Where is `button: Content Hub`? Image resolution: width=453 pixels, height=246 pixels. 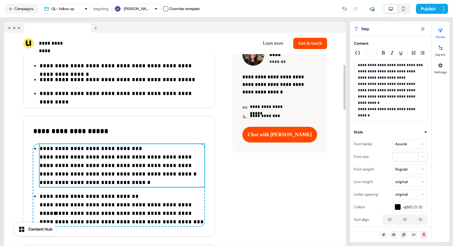
button: Content Hub is located at coordinates (35, 229).